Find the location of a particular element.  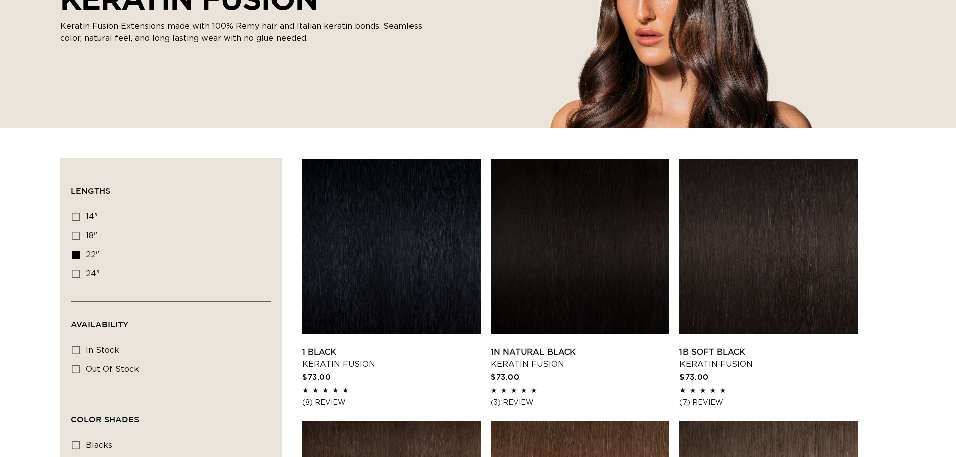

span: Color Shades is located at coordinates (105, 420).